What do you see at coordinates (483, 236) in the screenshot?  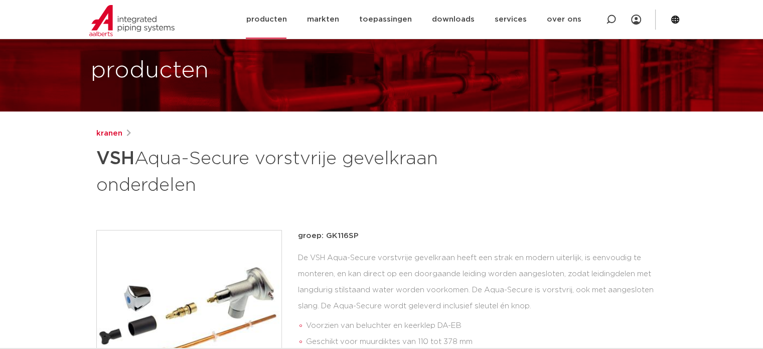 I see `p: groep: GK116SP` at bounding box center [483, 236].